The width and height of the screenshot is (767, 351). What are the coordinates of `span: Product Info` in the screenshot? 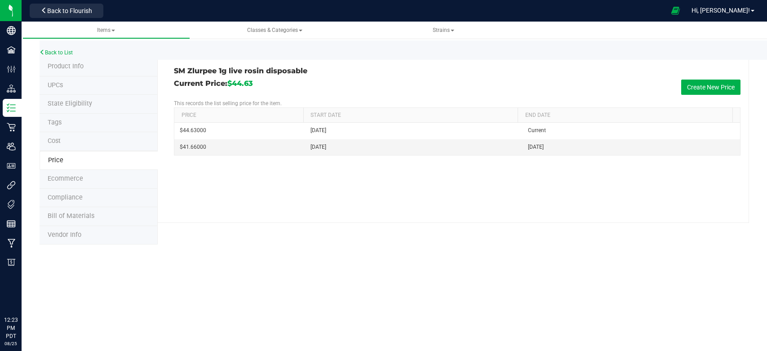 It's located at (66, 66).